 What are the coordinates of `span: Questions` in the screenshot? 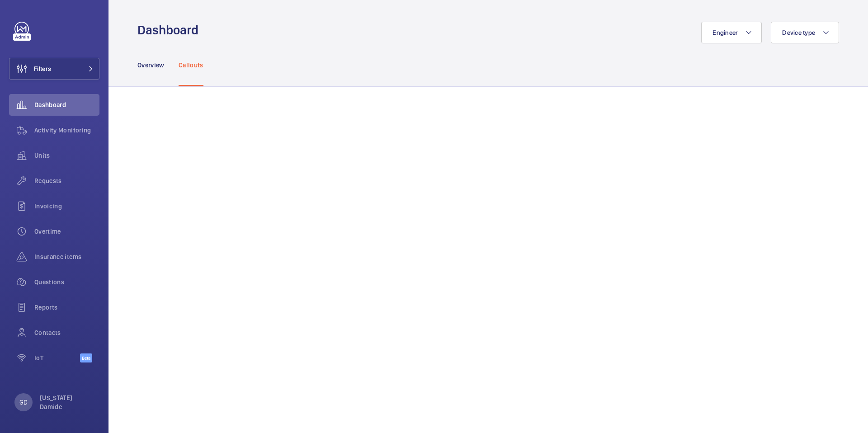 It's located at (67, 282).